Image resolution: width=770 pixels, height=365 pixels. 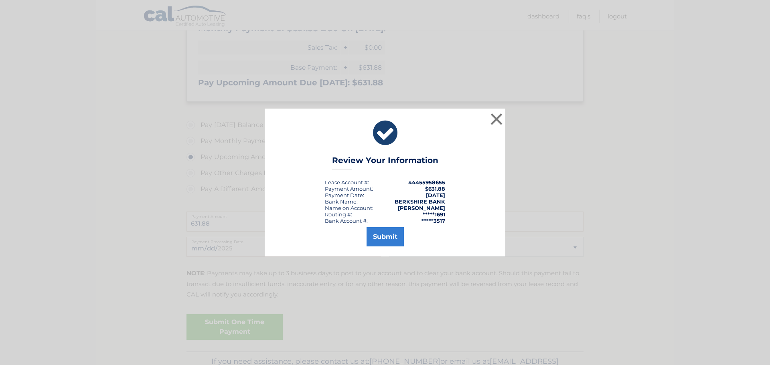 What do you see at coordinates (341, 202) in the screenshot?
I see `div: Bank Name:` at bounding box center [341, 202].